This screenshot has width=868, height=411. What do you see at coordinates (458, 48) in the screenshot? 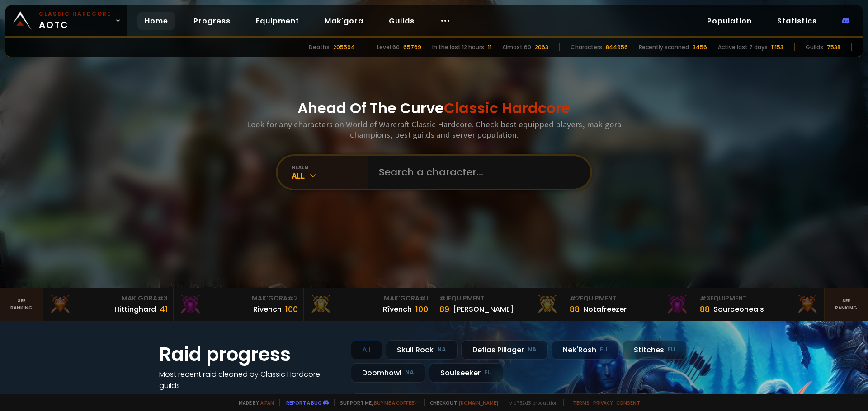
I see `div: In the last 12 hours` at bounding box center [458, 48].